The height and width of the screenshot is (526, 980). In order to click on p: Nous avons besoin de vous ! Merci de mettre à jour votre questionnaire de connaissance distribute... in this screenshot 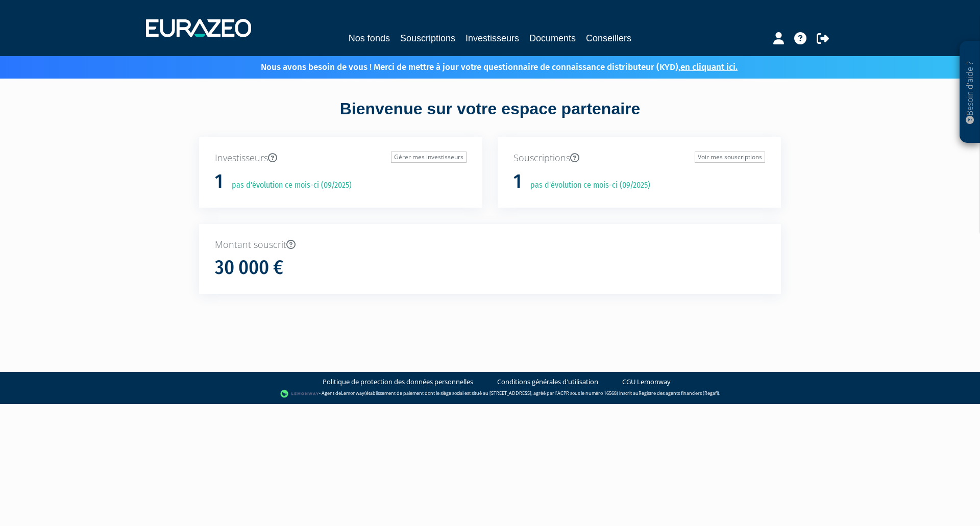, I will do `click(484, 66)`.